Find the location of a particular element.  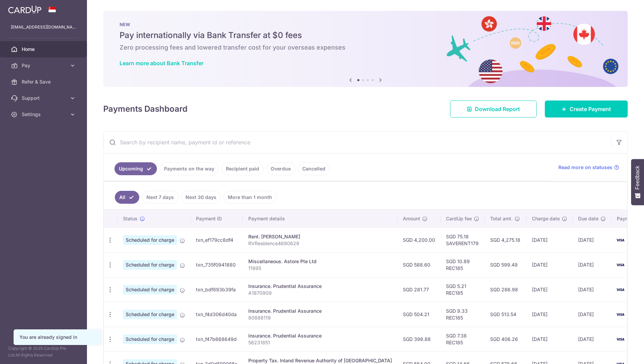

span: Support is located at coordinates (44, 98).